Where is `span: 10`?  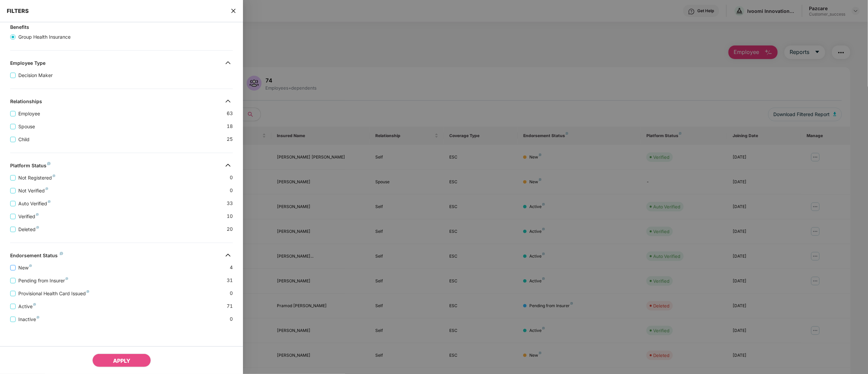
span: 10 is located at coordinates (230, 216).